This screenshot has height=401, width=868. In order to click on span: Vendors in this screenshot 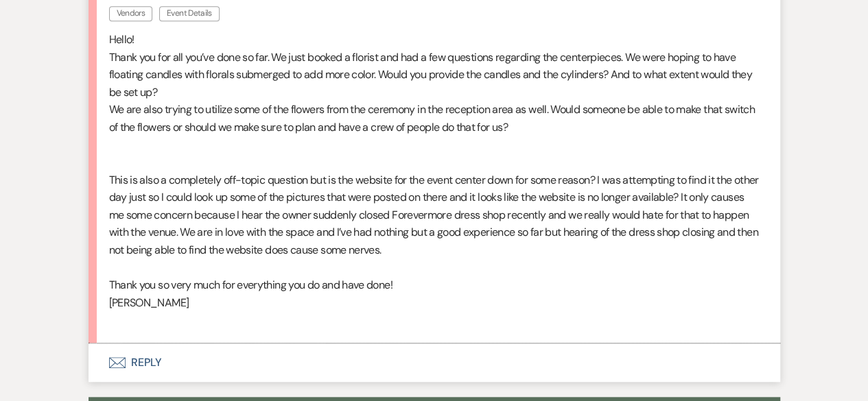, I will do `click(131, 13)`.